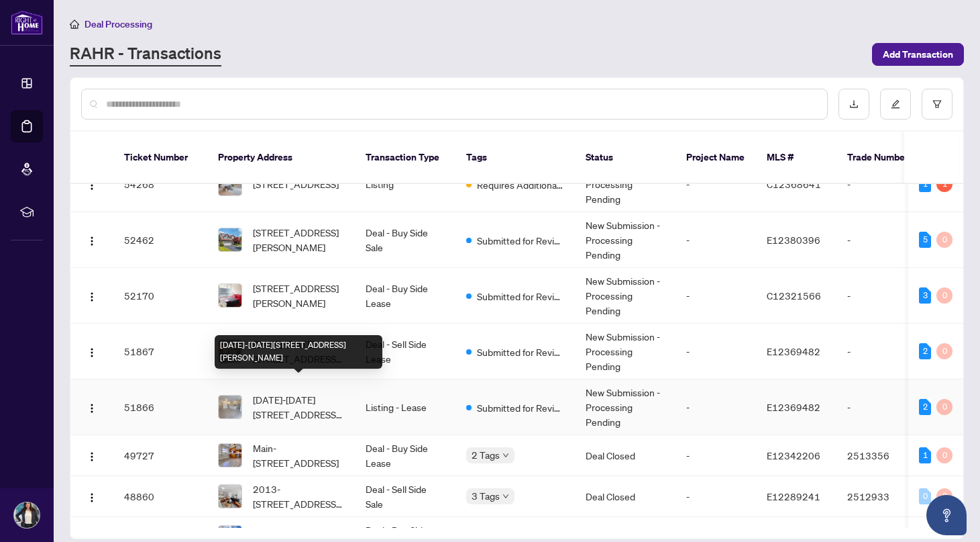  I want to click on div: 3, so click(926, 296).